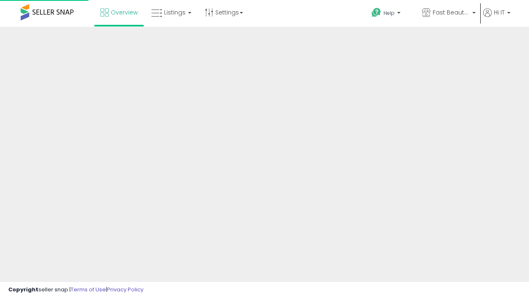  I want to click on a: Terms of Use, so click(88, 289).